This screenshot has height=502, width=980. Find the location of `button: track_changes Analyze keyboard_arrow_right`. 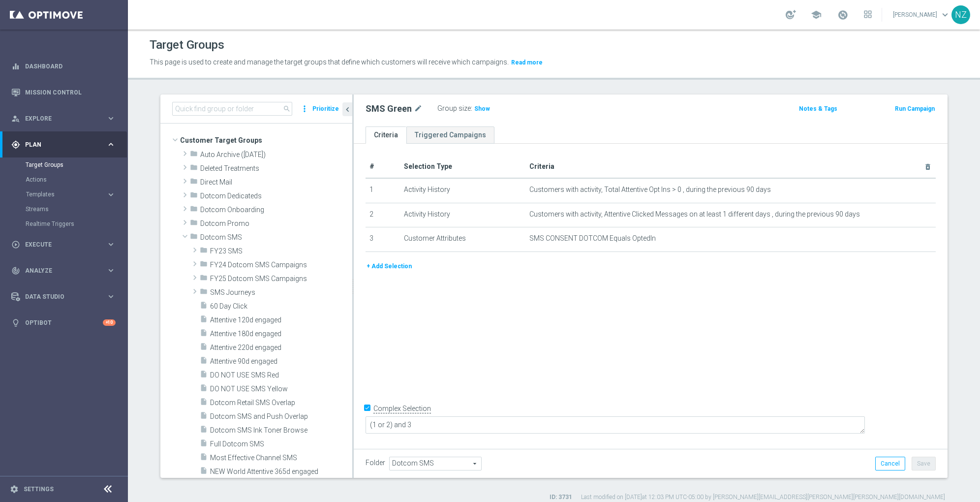

button: track_changes Analyze keyboard_arrow_right is located at coordinates (64, 270).